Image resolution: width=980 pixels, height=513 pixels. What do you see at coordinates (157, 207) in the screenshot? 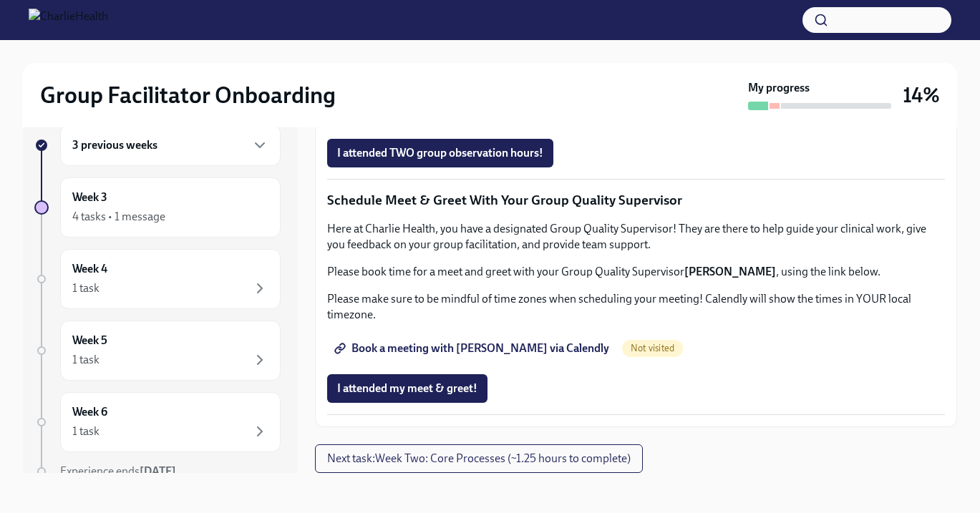
I see `a: Week 34 tasks • 1 message` at bounding box center [157, 207].